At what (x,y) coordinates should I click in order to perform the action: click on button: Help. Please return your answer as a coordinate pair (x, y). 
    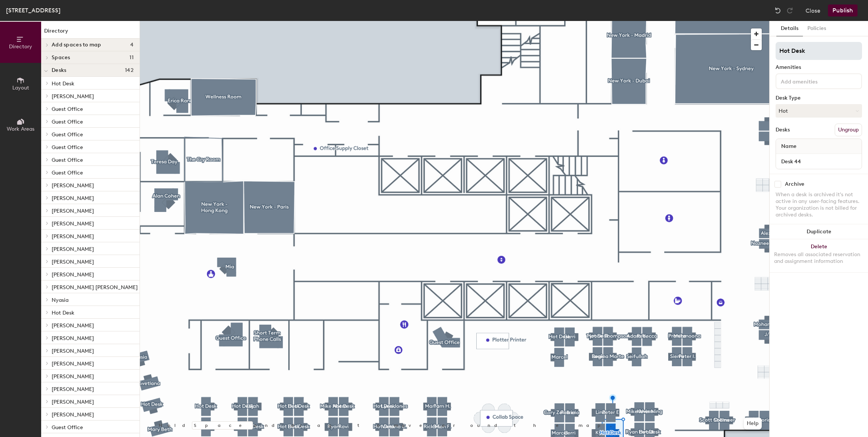
    Looking at the image, I should click on (753, 423).